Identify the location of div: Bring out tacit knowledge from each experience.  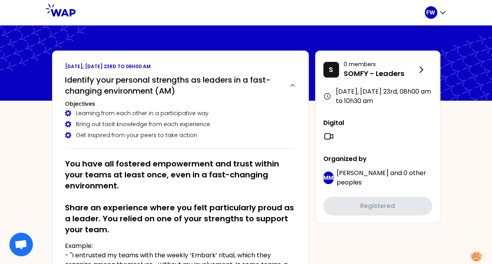
(181, 124).